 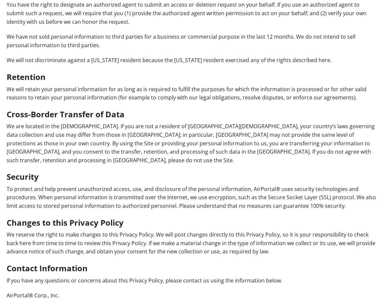 I want to click on p: If you have any questions or concerns about this Privacy Policy, please contact us using the info..., so click(x=191, y=280).